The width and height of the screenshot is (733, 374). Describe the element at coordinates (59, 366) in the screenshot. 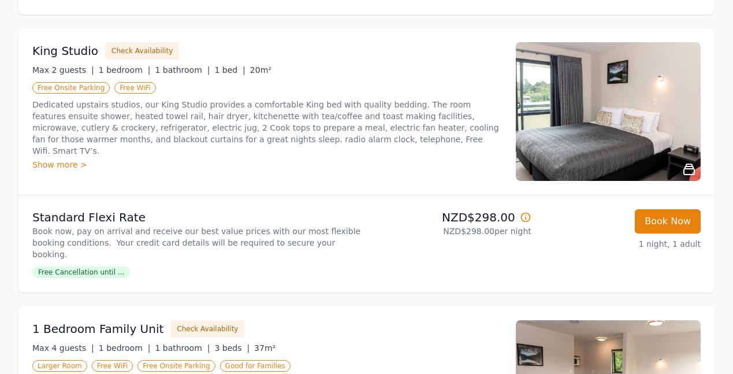

I see `span: Larger Room` at that location.